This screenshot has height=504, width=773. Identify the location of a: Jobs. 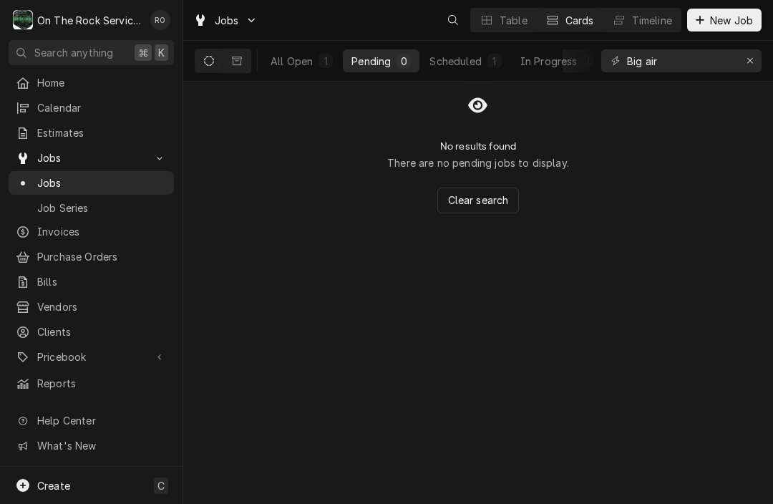
(91, 183).